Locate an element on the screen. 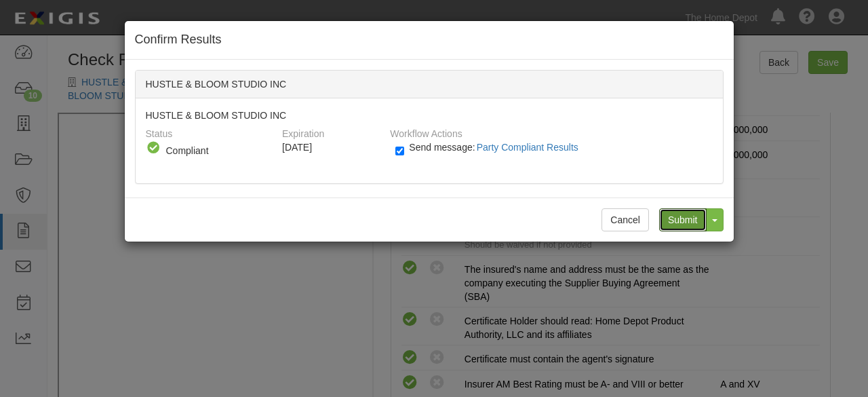 This screenshot has width=868, height=397. label: Expiration is located at coordinates (304, 131).